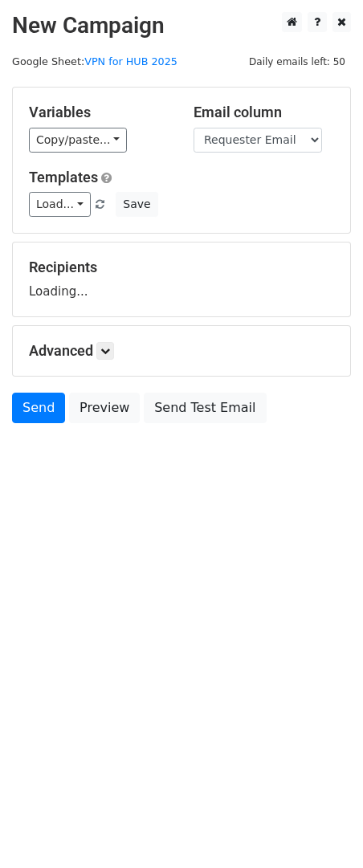  I want to click on div: Loading..., so click(182, 279).